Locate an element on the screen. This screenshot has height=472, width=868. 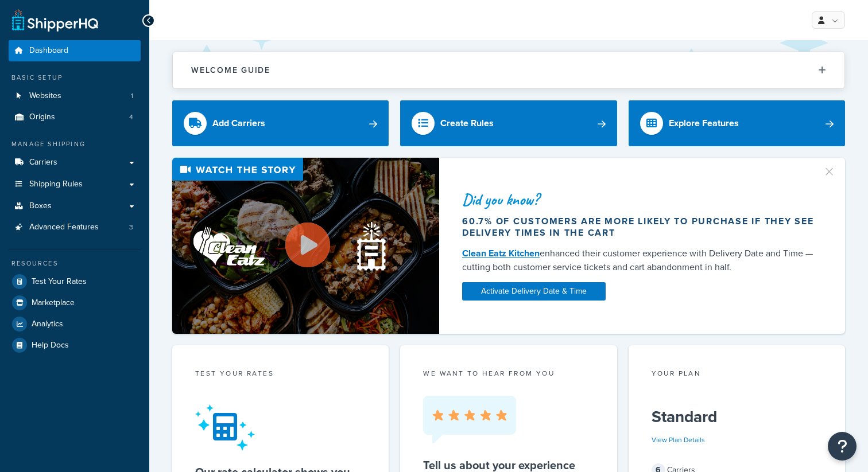
a: Websites1 is located at coordinates (74, 96).